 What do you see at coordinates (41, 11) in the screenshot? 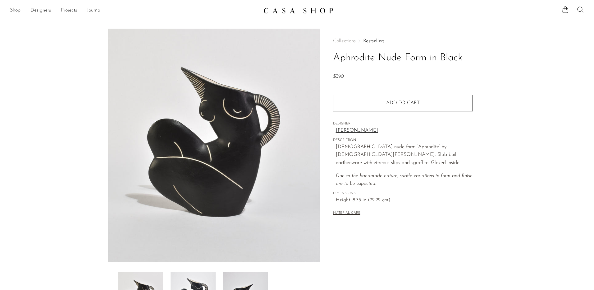
I see `a: Designers` at bounding box center [41, 11].